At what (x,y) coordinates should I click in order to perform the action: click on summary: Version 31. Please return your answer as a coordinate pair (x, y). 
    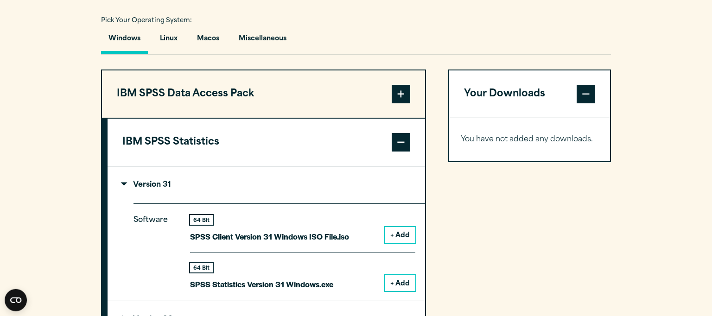
    Looking at the image, I should click on (266, 185).